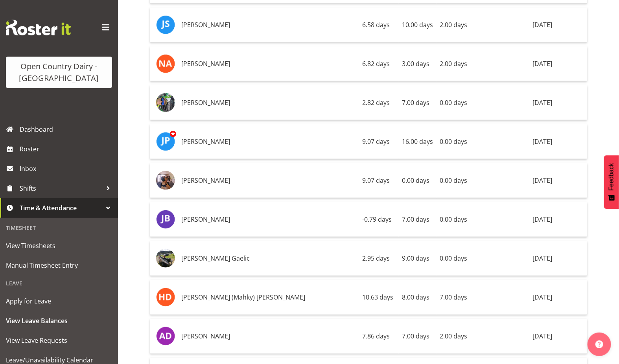 The height and width of the screenshot is (364, 619). I want to click on span: View Leave Requests, so click(59, 341).